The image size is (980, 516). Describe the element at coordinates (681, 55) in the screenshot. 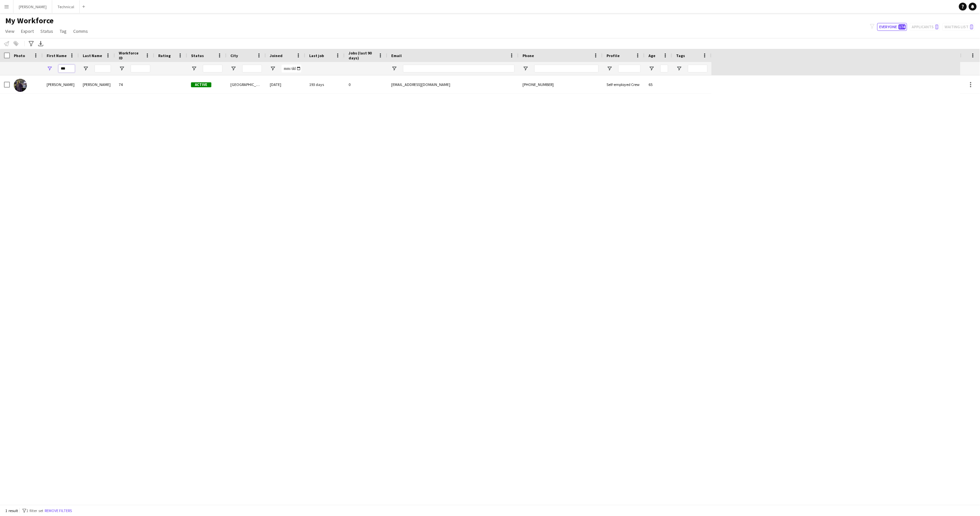

I see `span: Tags` at that location.